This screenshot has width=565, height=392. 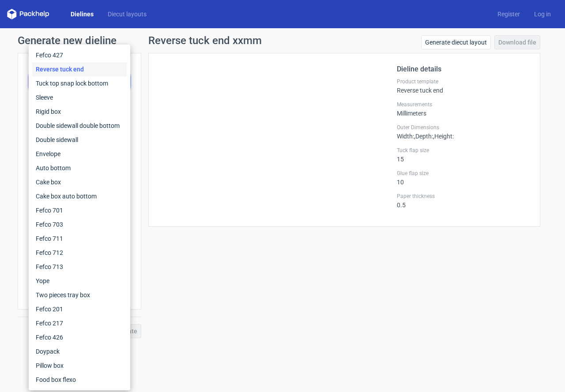 I want to click on div: Cake box auto bottom, so click(x=79, y=196).